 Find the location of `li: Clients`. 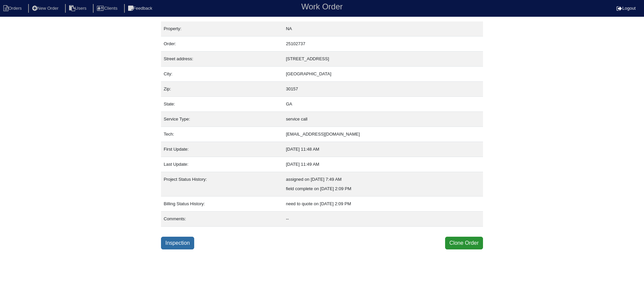

li: Clients is located at coordinates (107, 8).